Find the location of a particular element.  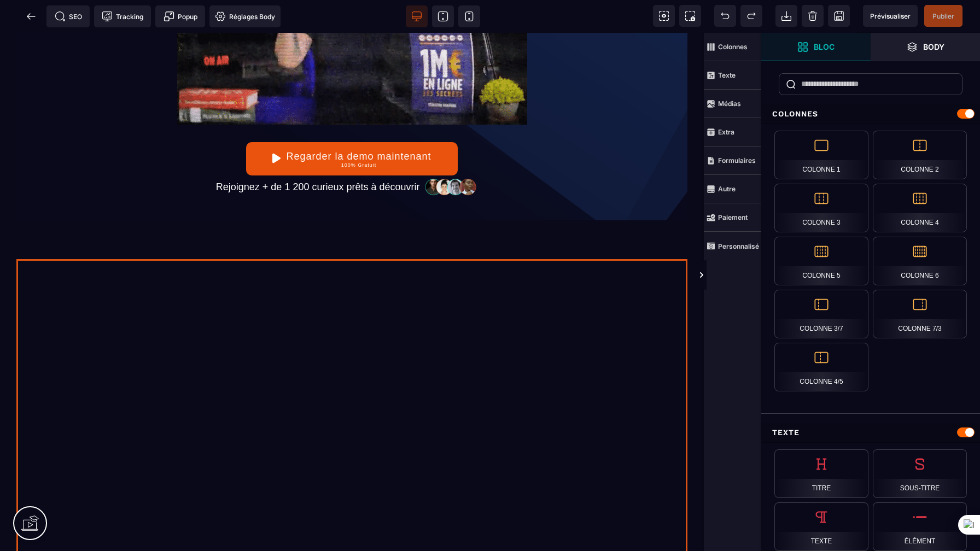

div: Colonnes is located at coordinates (871, 114).